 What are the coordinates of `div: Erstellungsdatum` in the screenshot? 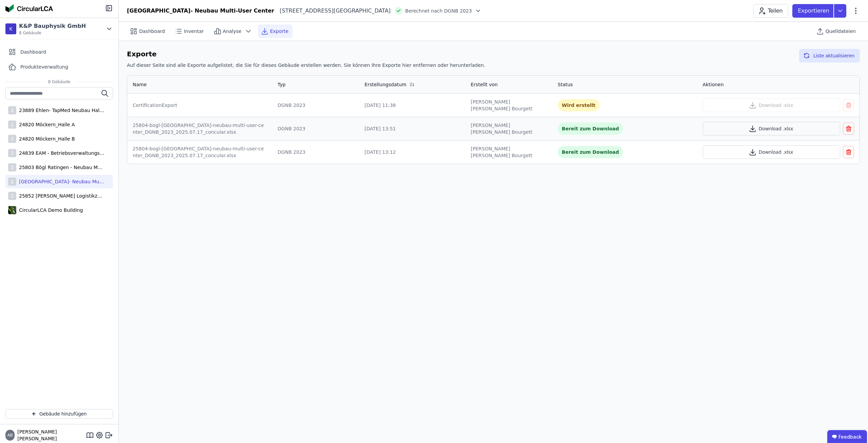 It's located at (385, 85).